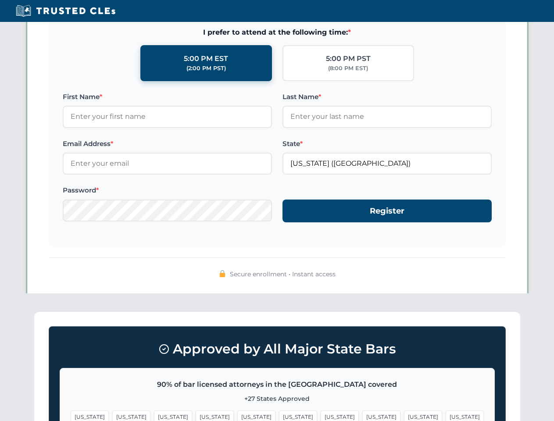  What do you see at coordinates (206, 68) in the screenshot?
I see `div: (2:00 PM PST)` at bounding box center [206, 68].